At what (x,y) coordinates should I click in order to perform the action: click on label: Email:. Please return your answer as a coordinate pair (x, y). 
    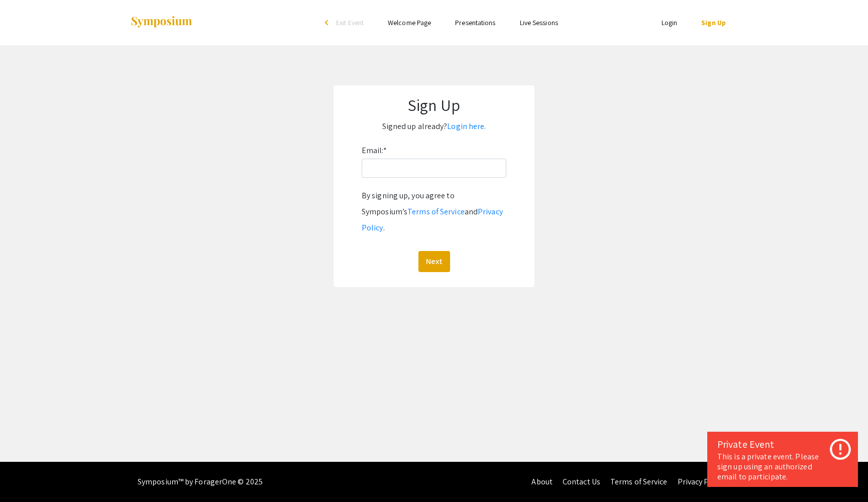
    Looking at the image, I should click on (374, 150).